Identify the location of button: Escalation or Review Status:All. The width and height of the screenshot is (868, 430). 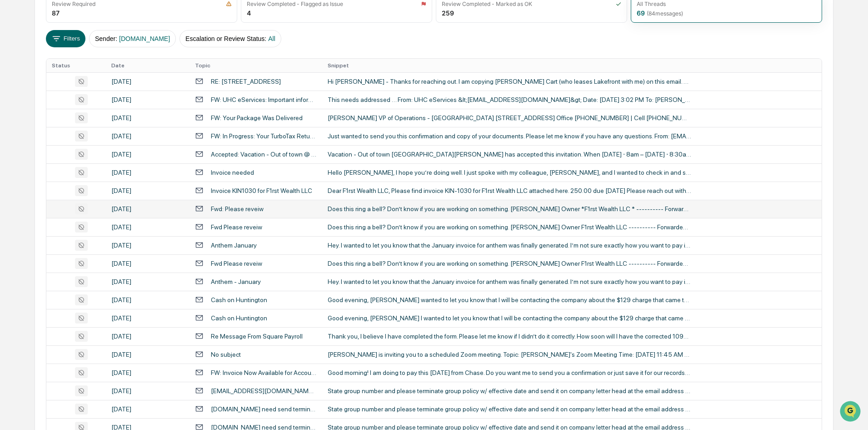
(231, 38).